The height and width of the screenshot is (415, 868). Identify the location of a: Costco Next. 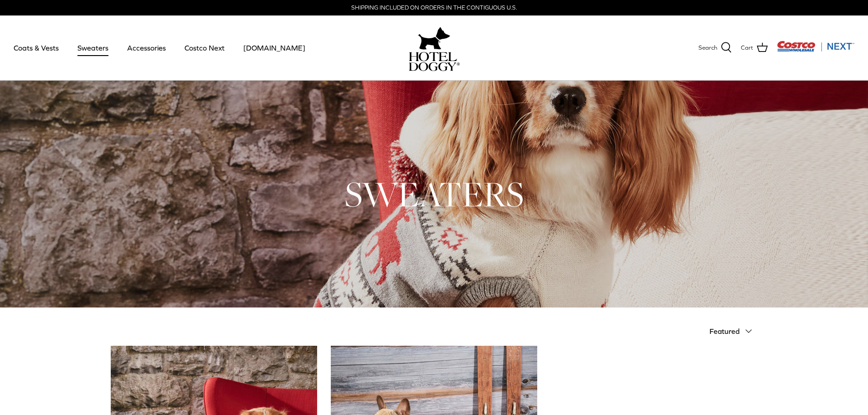
(205, 48).